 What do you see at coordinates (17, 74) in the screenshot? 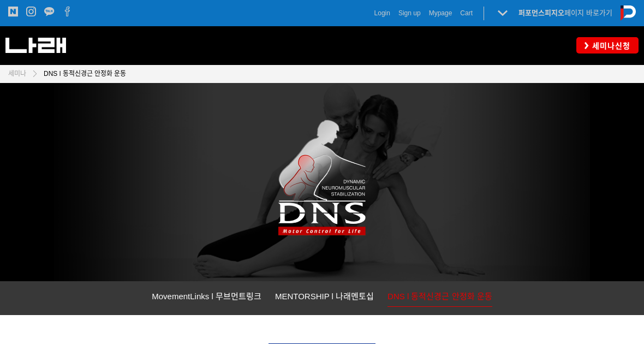
I see `a: 세미나` at bounding box center [17, 74].